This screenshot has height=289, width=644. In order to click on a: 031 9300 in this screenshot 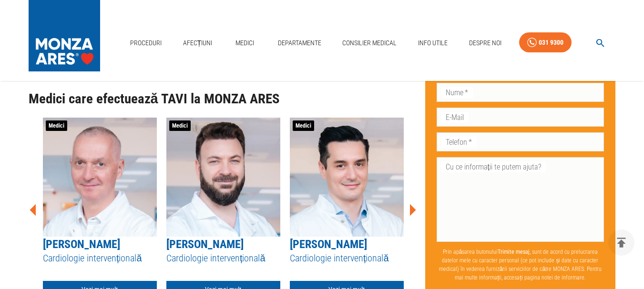, I will do `click(546, 42)`.